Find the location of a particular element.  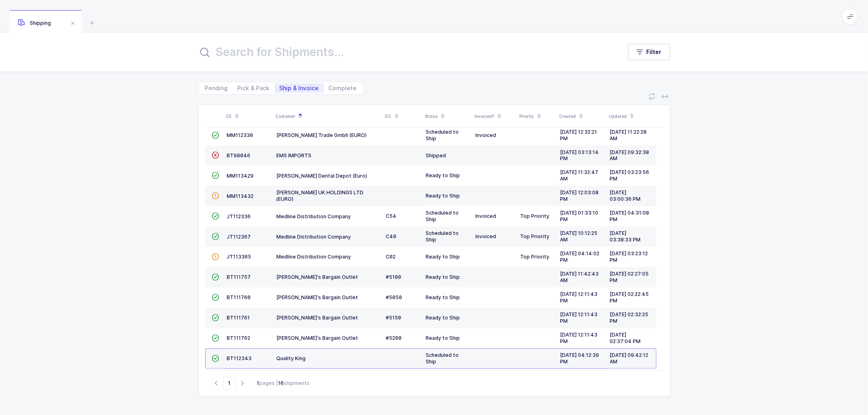

span: #5100 is located at coordinates (394, 277).